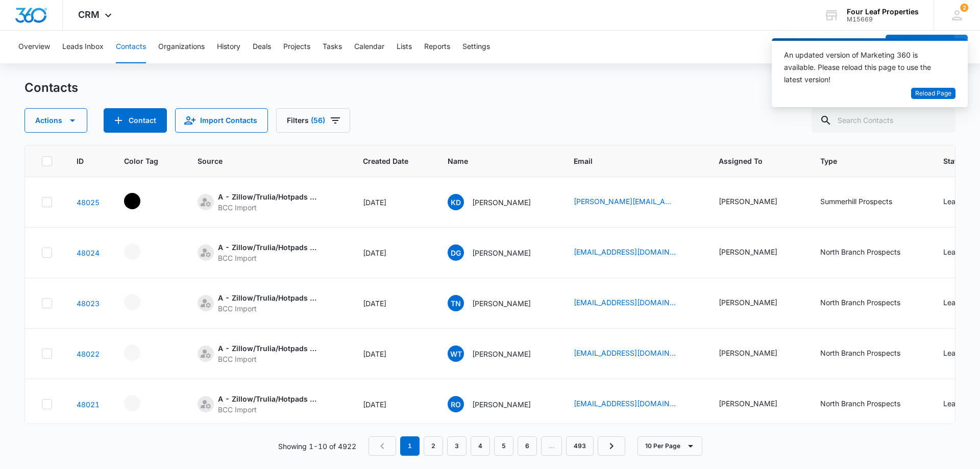 This screenshot has height=469, width=980. I want to click on a: Page 3, so click(457, 446).